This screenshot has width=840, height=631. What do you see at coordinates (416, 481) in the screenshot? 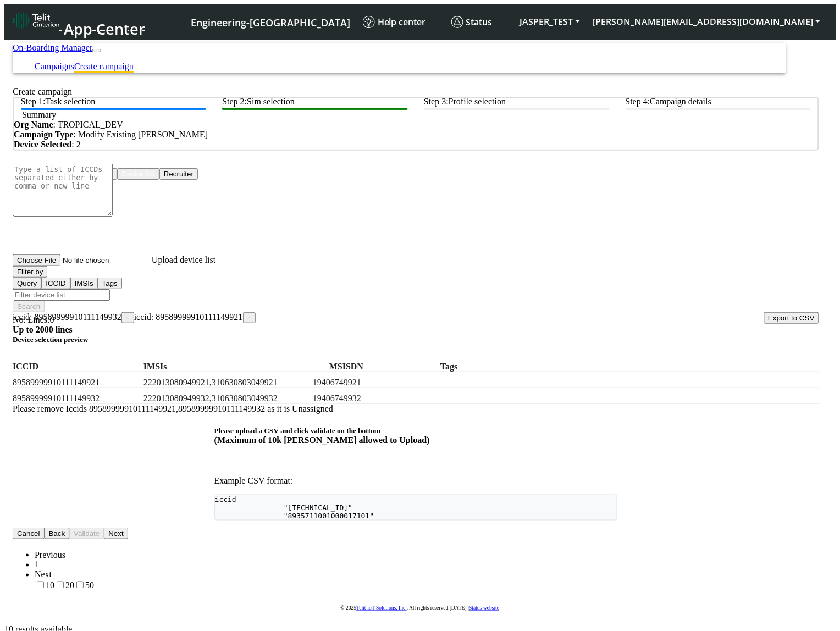
I see `p: Example CSV format:` at bounding box center [416, 481].